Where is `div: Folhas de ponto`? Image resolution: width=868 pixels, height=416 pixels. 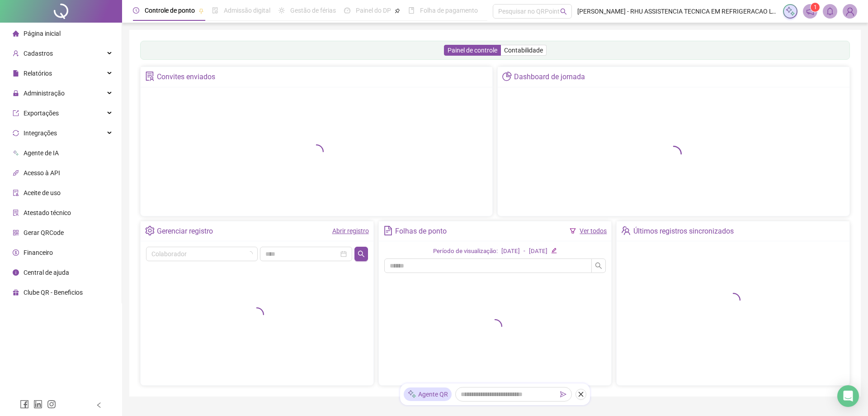
div: Folhas de ponto is located at coordinates (421, 231).